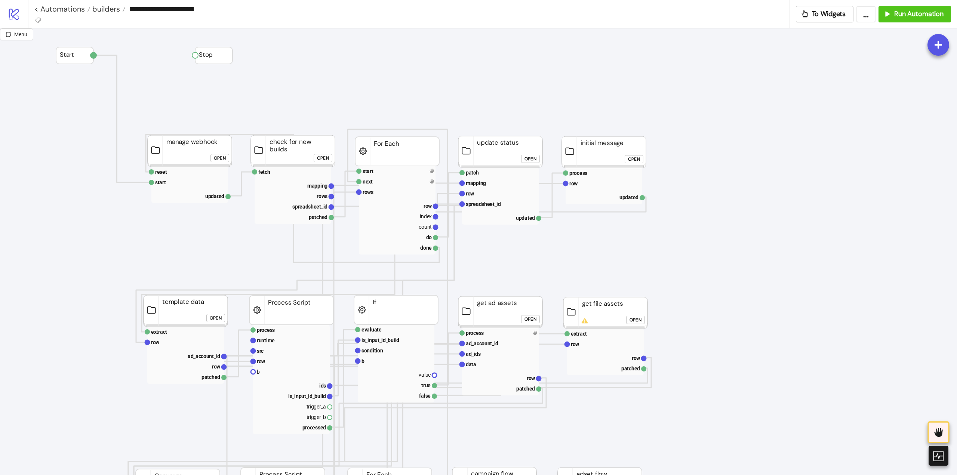 The image size is (957, 475). I want to click on text: patch, so click(472, 173).